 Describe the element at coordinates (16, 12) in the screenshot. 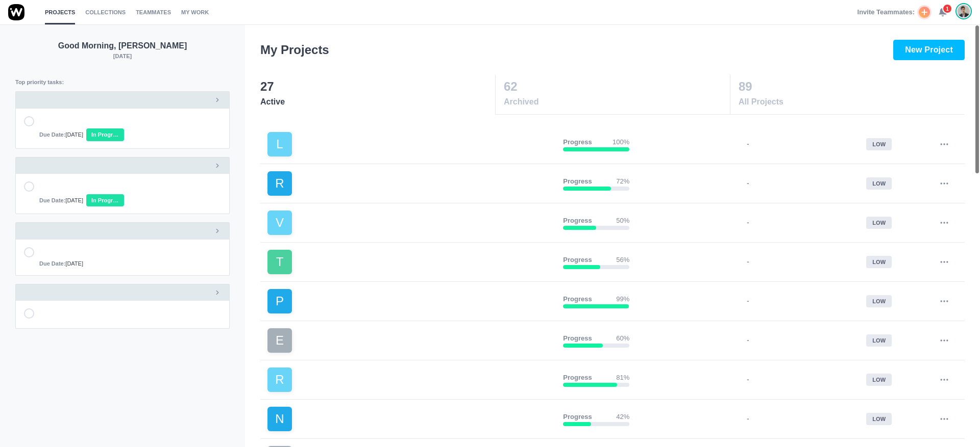

I see `img: winio` at that location.